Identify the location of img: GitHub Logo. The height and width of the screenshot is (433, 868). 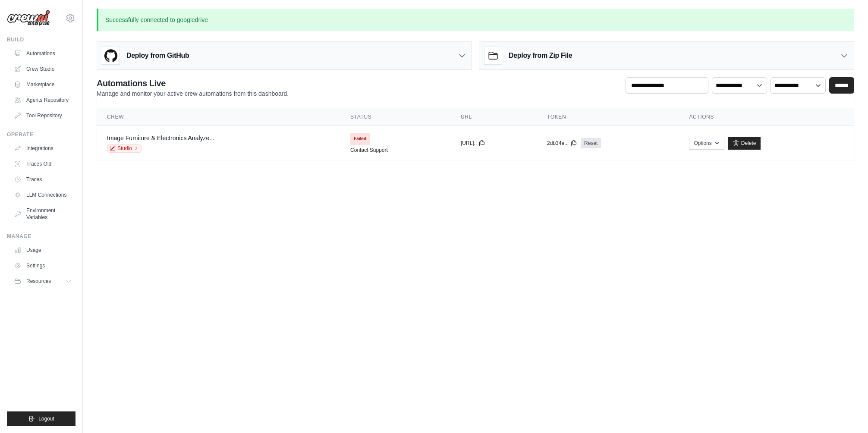
(111, 55).